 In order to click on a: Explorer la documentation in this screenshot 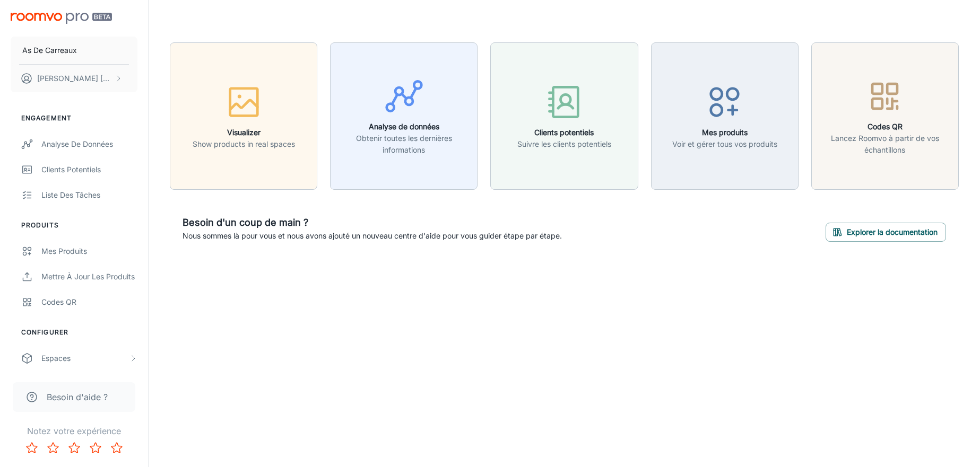, I will do `click(885, 232)`.